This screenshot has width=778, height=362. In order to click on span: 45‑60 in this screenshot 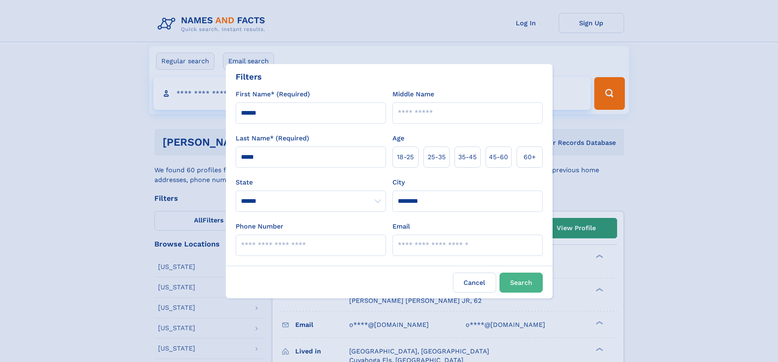, I will do `click(498, 157)`.